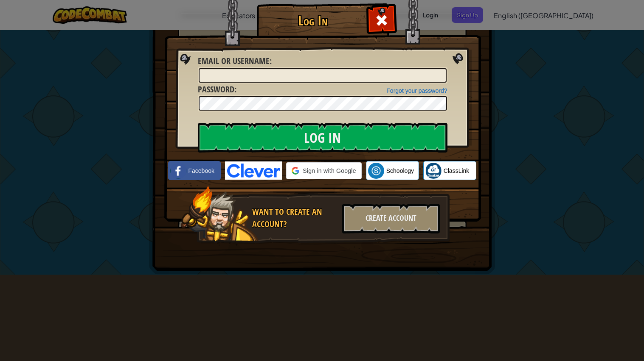 This screenshot has width=644, height=361. What do you see at coordinates (456, 171) in the screenshot?
I see `span: ClassLink` at bounding box center [456, 171].